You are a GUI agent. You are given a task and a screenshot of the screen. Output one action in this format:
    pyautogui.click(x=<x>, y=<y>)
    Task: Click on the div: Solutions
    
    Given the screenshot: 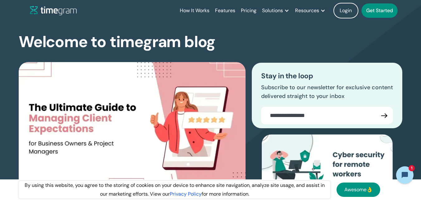 What is the action you would take?
    pyautogui.click(x=273, y=11)
    